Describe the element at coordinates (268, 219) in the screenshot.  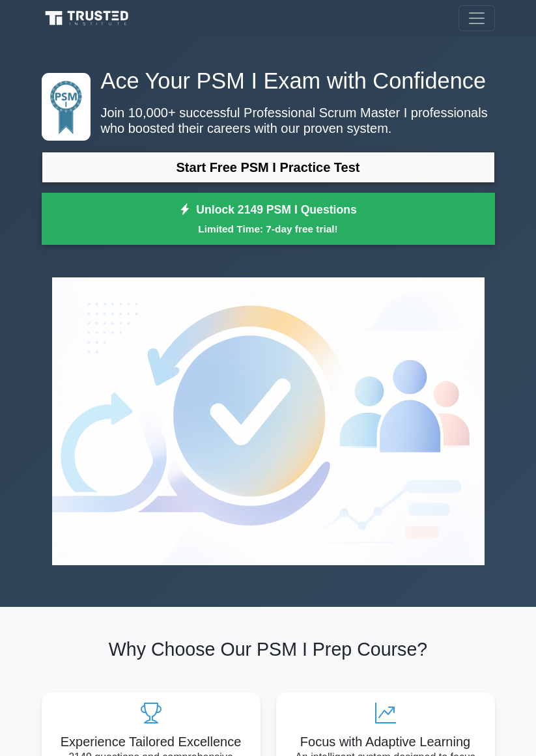
I see `a: Unlock 2149 PSM I QuestionsLimited Time: 7-day free trial!` at that location.